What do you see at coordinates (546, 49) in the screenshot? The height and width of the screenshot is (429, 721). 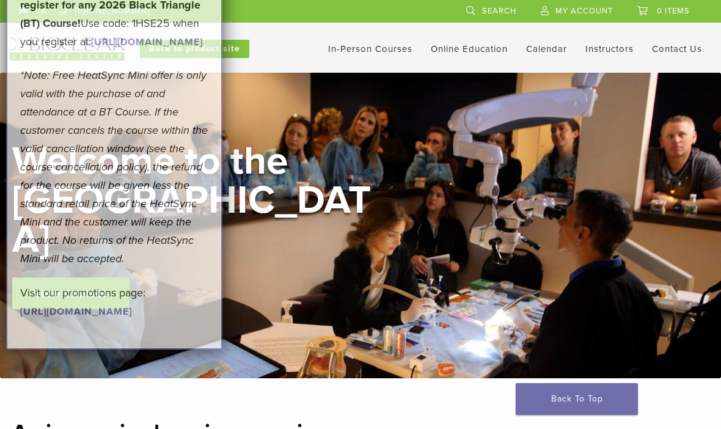 I see `a: Calendar` at bounding box center [546, 49].